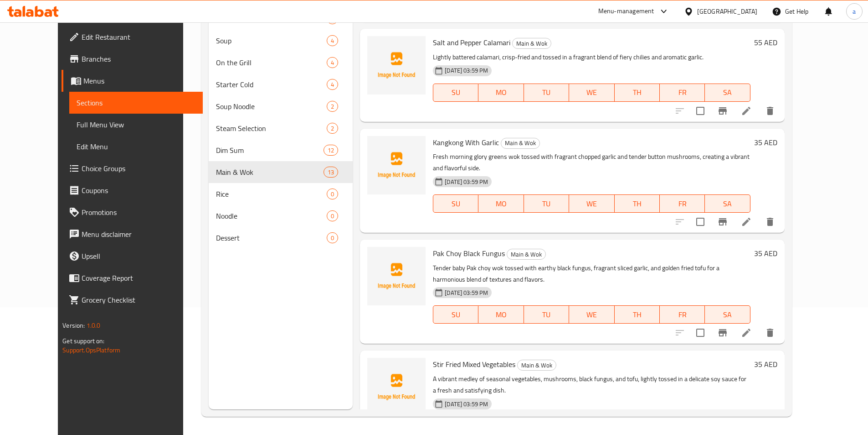 The height and width of the screenshot is (435, 868). I want to click on div: Soup Noodle, so click(271, 106).